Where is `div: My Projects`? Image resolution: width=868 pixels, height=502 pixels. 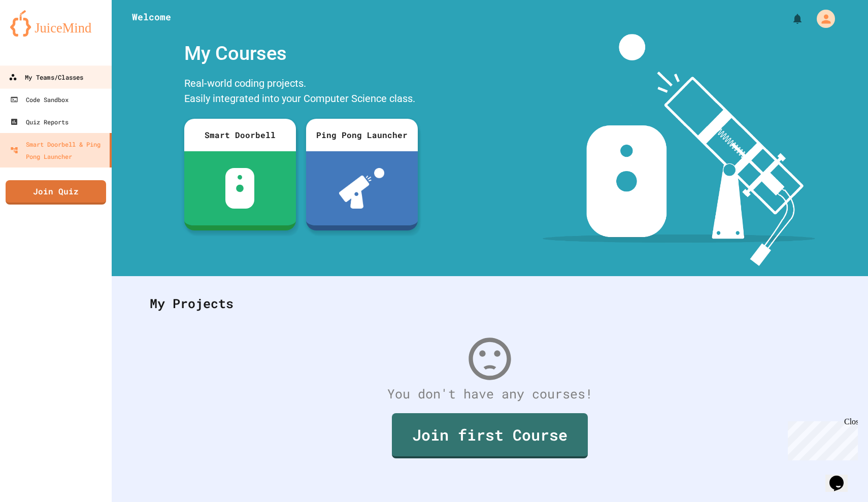
div: My Projects is located at coordinates (490, 304).